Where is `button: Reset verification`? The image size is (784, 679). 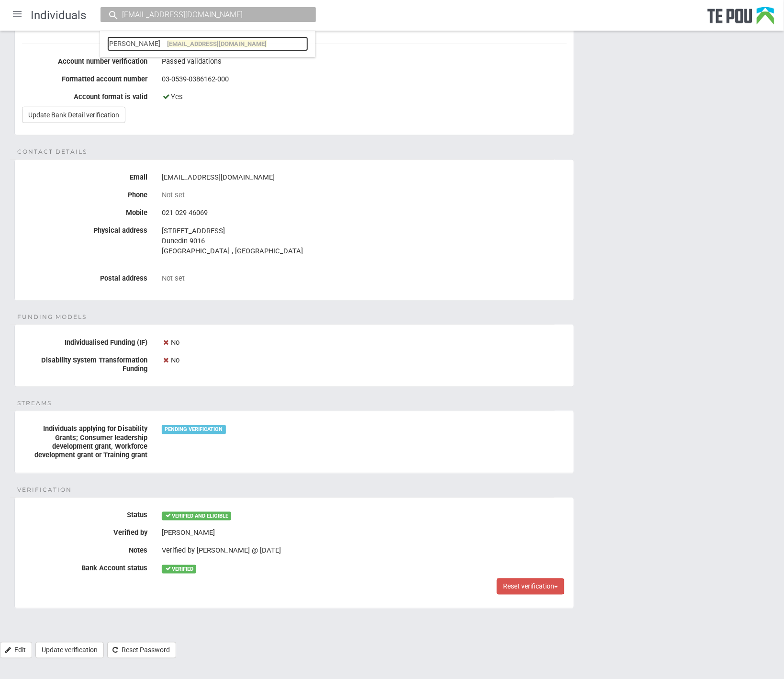 button: Reset verification is located at coordinates (531, 586).